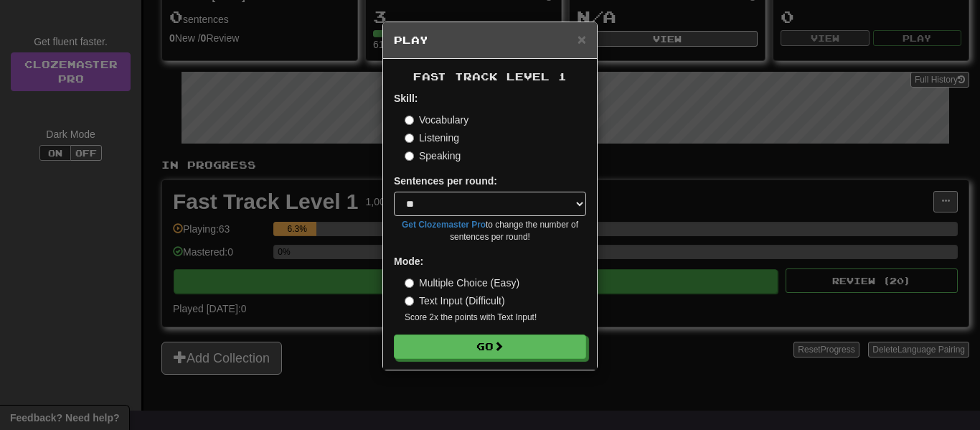 The image size is (980, 430). Describe the element at coordinates (490, 231) in the screenshot. I see `small: to change the number of sentences per round!` at that location.